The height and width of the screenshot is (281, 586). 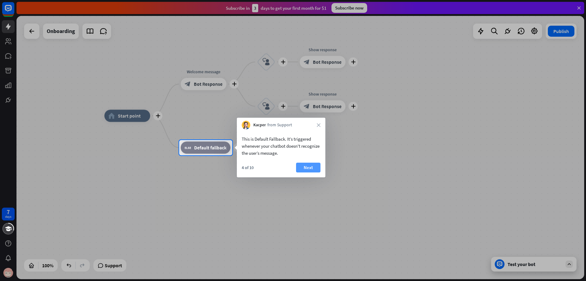 I want to click on span: Kacper, so click(x=260, y=125).